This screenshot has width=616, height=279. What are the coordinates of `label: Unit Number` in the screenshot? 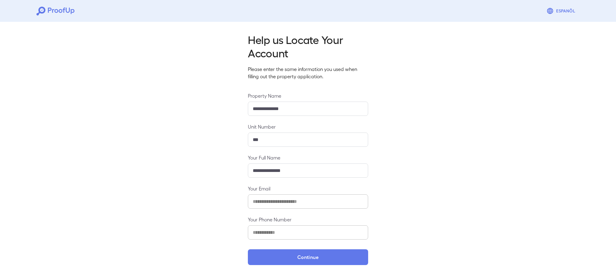 It's located at (308, 127).